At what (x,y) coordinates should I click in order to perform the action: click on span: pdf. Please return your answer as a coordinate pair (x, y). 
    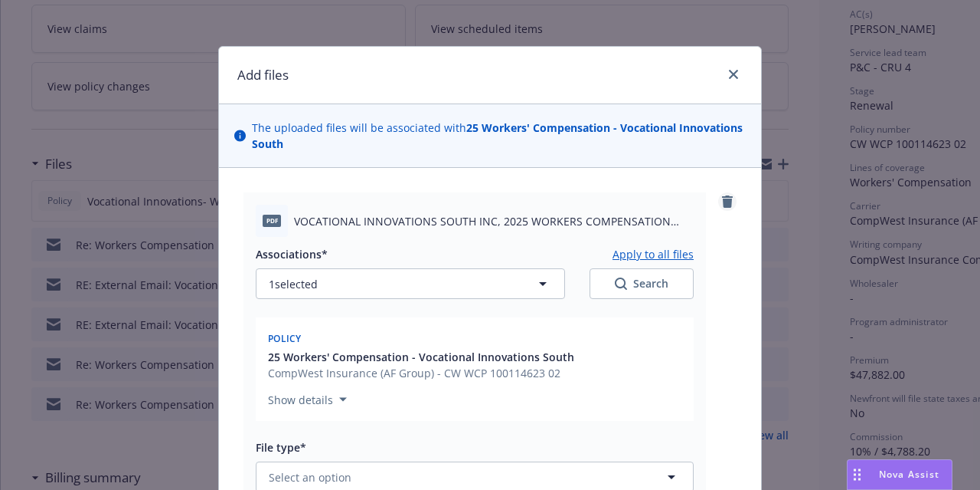
    Looking at the image, I should click on (272, 220).